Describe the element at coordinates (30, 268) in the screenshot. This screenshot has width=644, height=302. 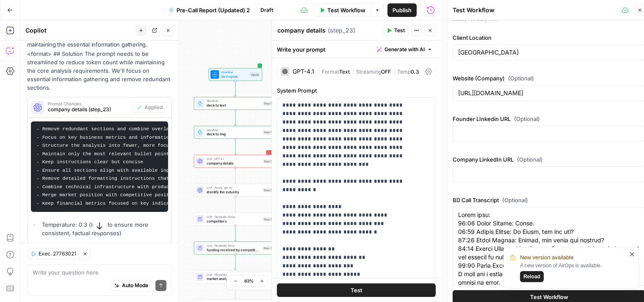
I see `button: Gif picker` at that location.